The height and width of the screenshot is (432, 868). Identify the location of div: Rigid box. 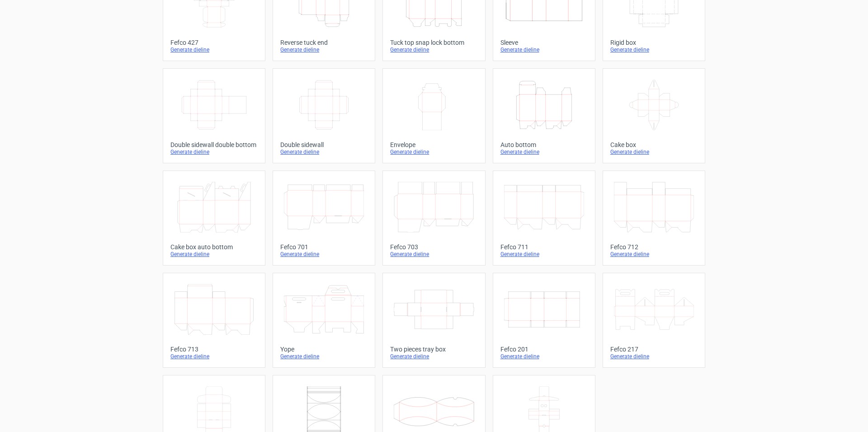
(653, 42).